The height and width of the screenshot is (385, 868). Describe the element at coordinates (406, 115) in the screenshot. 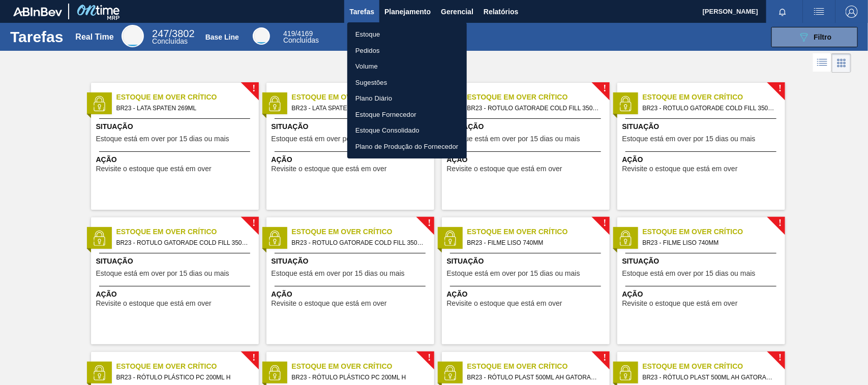

I see `a: Estoque Fornecedor` at that location.